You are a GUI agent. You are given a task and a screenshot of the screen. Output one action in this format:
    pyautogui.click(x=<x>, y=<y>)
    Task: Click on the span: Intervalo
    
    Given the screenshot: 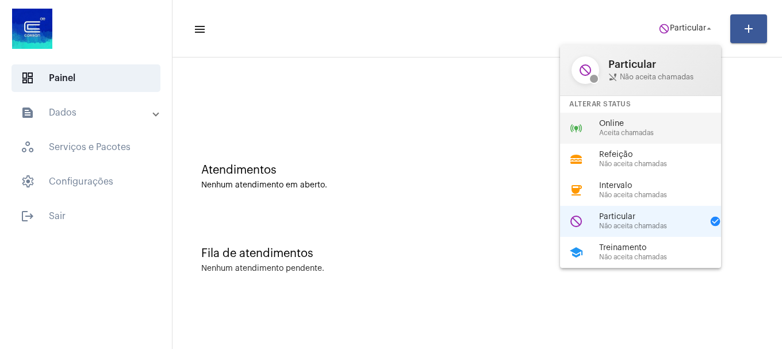 What is the action you would take?
    pyautogui.click(x=665, y=186)
    